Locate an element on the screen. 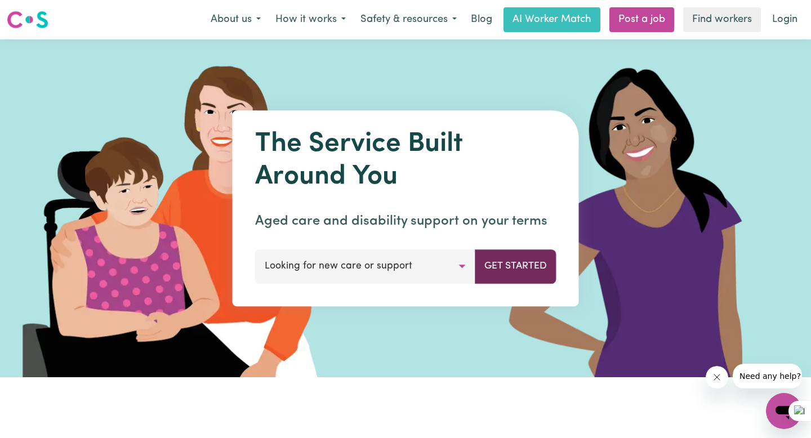 The width and height of the screenshot is (811, 438). a: Careseekers logo is located at coordinates (28, 20).